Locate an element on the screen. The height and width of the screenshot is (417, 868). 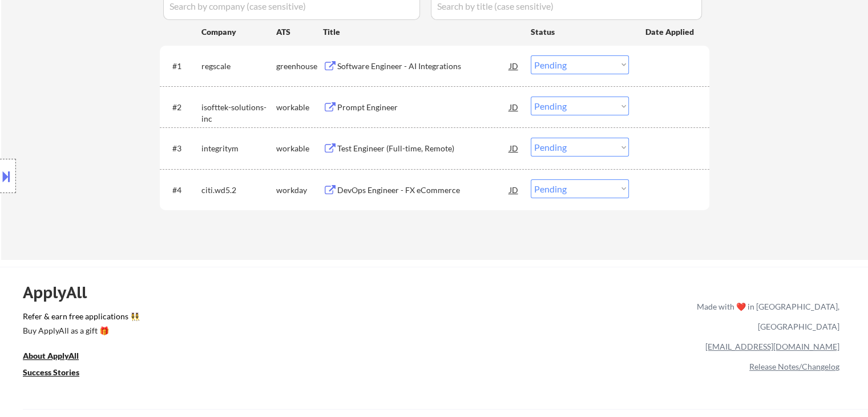
u: Success Stories is located at coordinates (51, 372).